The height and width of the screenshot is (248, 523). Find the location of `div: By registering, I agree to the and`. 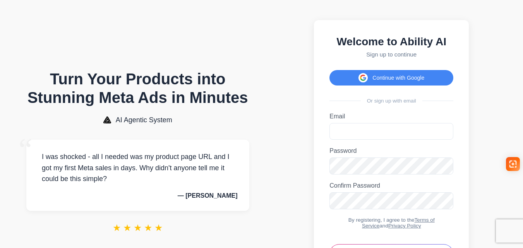

div: By registering, I agree to the and is located at coordinates (391, 223).